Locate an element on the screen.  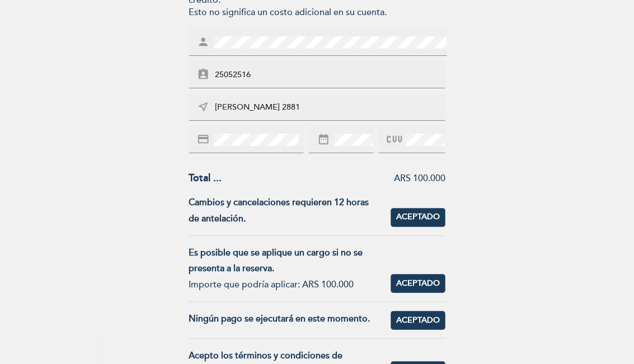
input: Documento de identidad o Número de Pasaporte is located at coordinates (330, 75).